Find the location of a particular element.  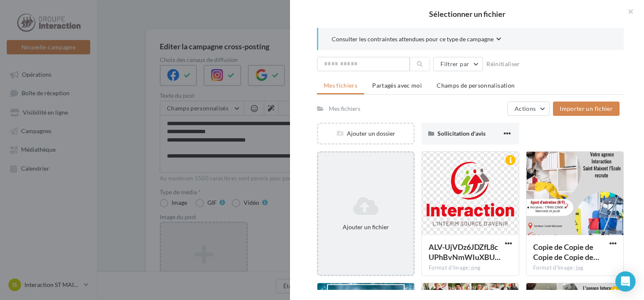

div: Ajouter un dossier is located at coordinates (366, 134).